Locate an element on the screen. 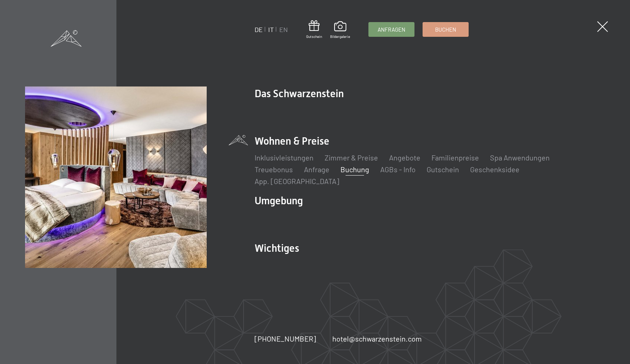  a: Spa Anwendungen is located at coordinates (520, 158).